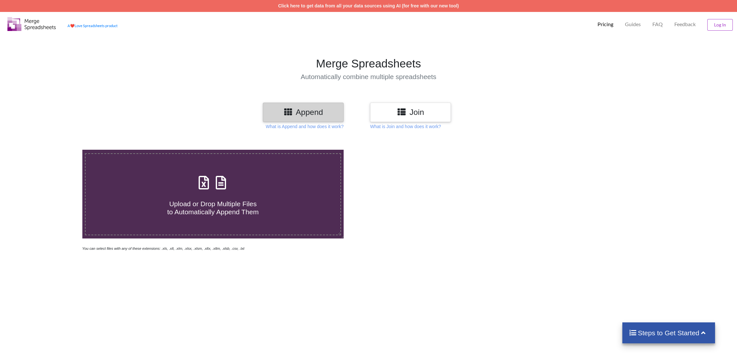 The width and height of the screenshot is (737, 354). I want to click on p: Pricing, so click(605, 24).